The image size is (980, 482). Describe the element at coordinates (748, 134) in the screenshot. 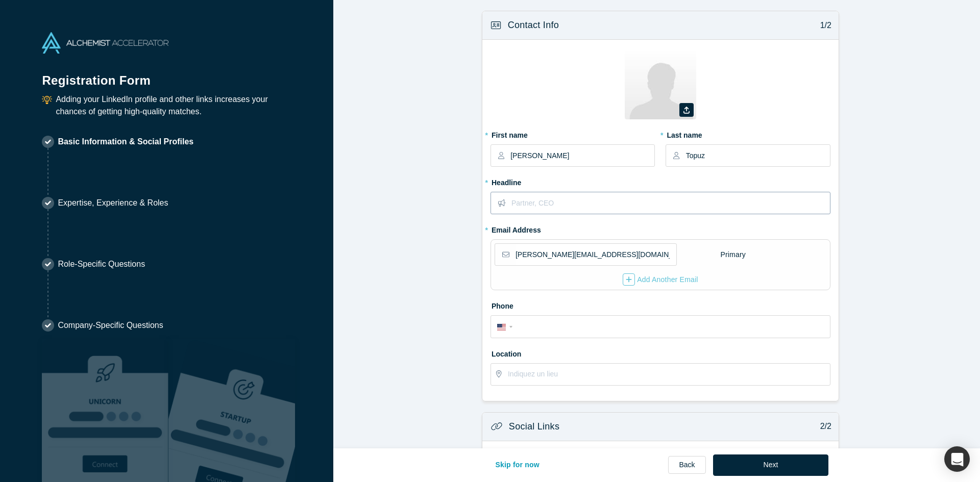

I see `label: Last name` at that location.